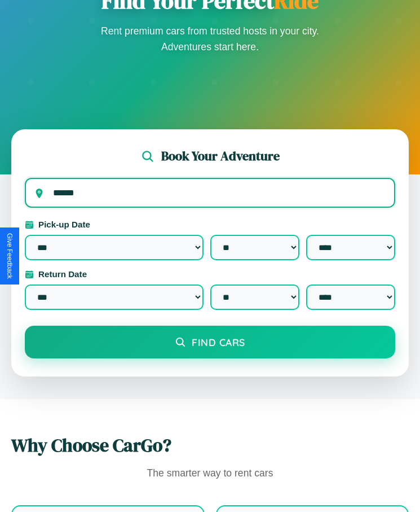 The width and height of the screenshot is (420, 512). Describe the element at coordinates (210, 445) in the screenshot. I see `h2: Why Choose CarGo?` at that location.